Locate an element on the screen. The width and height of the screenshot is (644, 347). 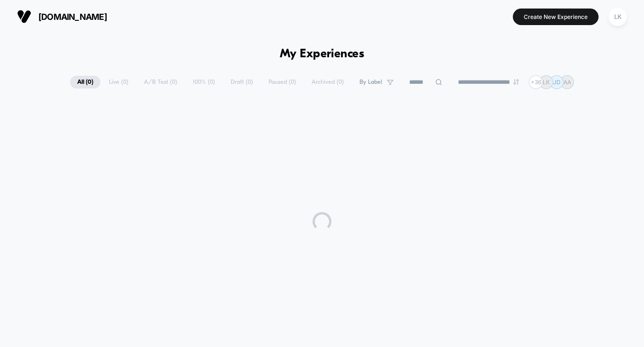
p: AA is located at coordinates (567, 82).